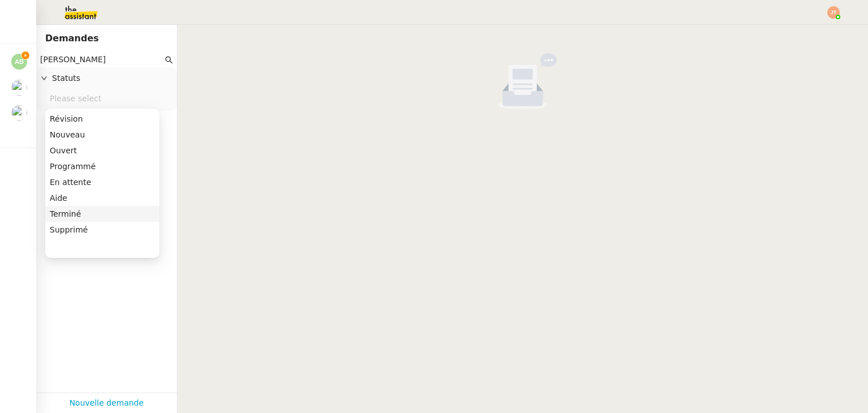  Describe the element at coordinates (72, 38) in the screenshot. I see `nz-page-header-title: Demandes` at that location.